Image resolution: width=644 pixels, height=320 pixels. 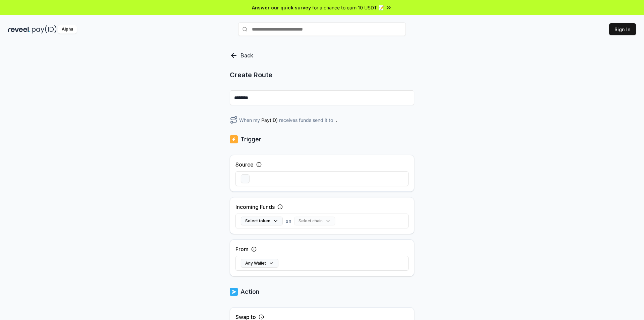 What do you see at coordinates (250, 292) in the screenshot?
I see `p: Action` at bounding box center [250, 292].